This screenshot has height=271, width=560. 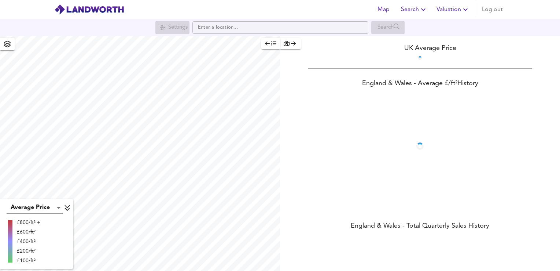 I want to click on div: £400/ft², so click(x=29, y=241).